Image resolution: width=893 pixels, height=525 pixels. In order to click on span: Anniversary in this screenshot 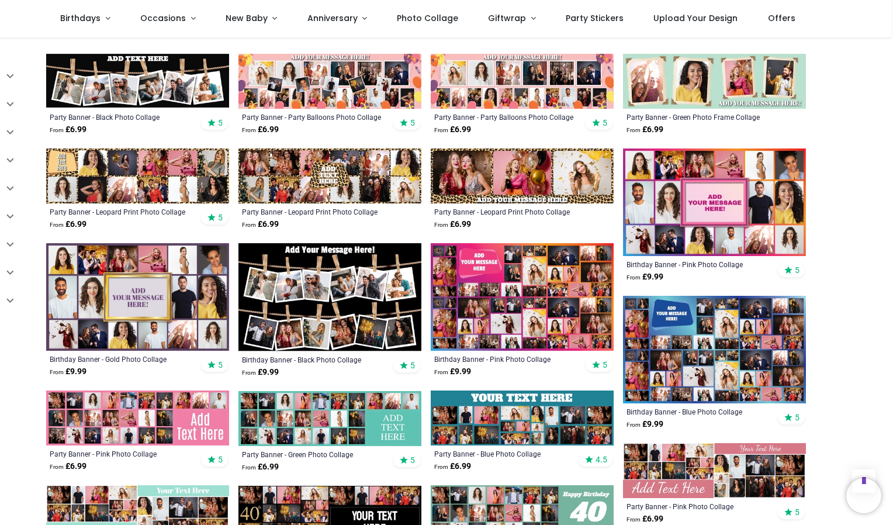, I will do `click(333, 18)`.